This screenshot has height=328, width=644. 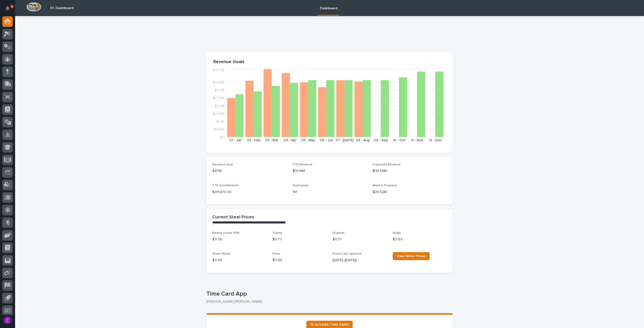 I want to click on span: Tubing, so click(x=277, y=233).